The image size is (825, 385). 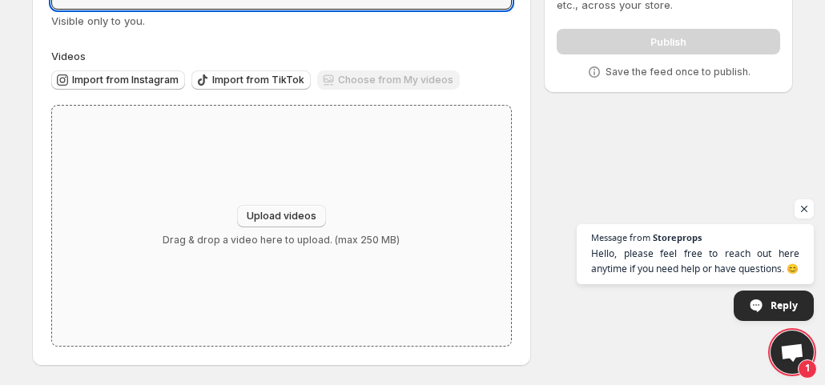 I want to click on span: Reply, so click(x=784, y=305).